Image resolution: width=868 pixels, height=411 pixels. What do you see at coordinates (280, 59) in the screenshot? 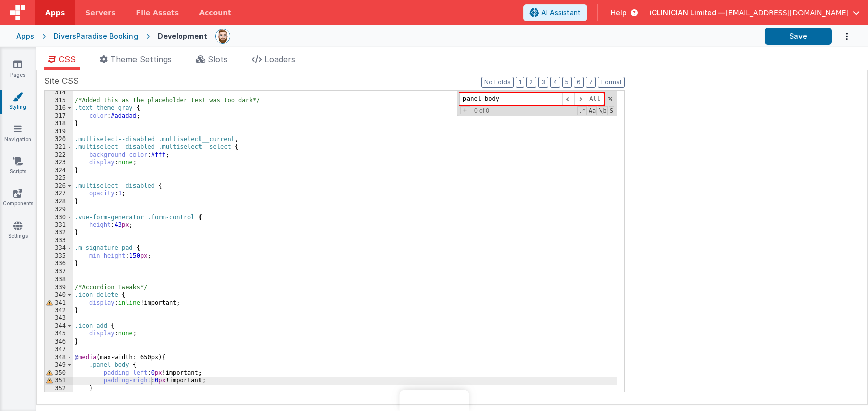
I see `span: Loaders` at bounding box center [280, 59].